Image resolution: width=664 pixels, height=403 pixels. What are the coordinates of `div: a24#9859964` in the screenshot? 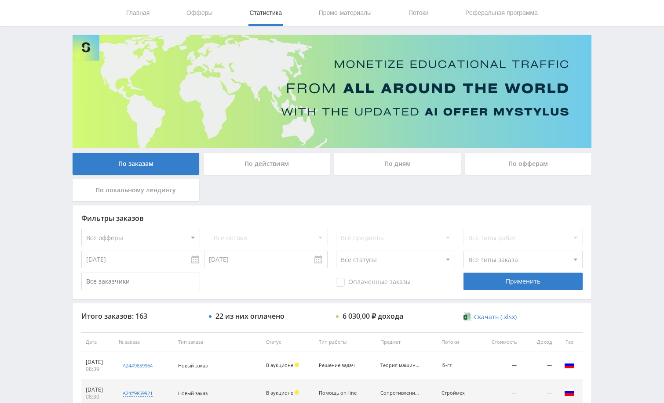 It's located at (138, 366).